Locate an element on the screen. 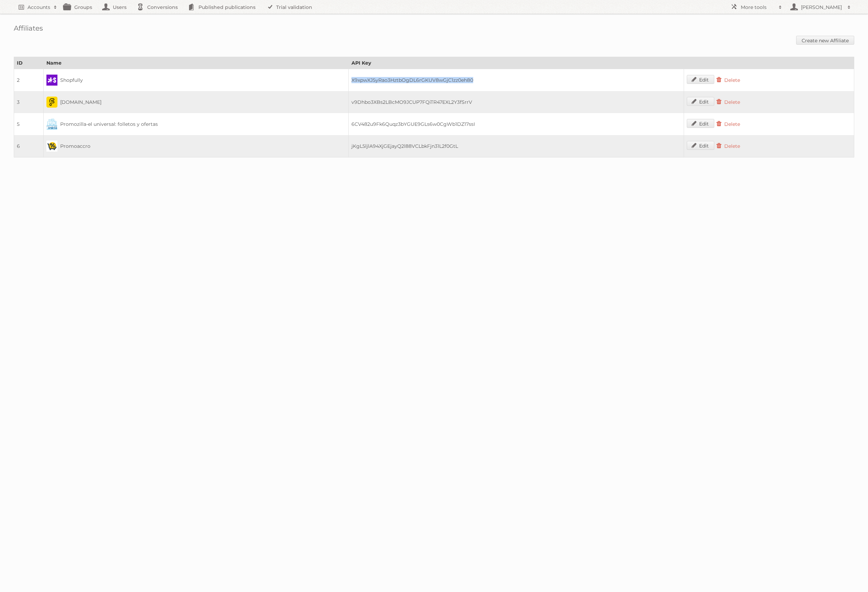  td: v9Dhbo3XBs2LBcMO9JCUP7FQiTR47EXL2Y3fSrrV is located at coordinates (515, 102).